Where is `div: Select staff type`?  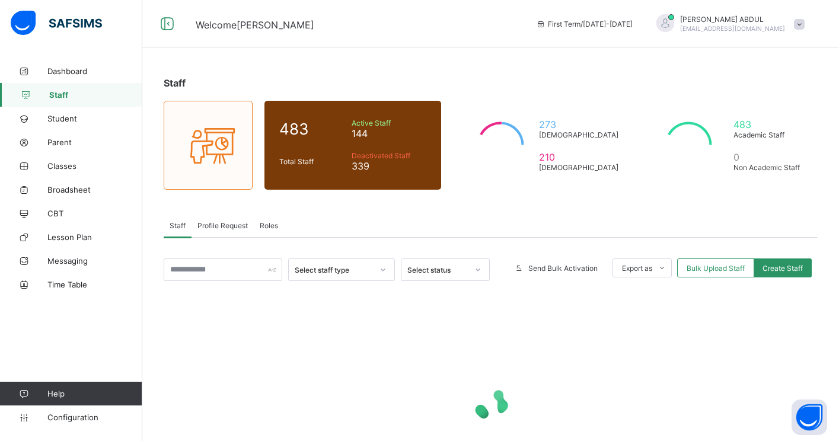 div: Select staff type is located at coordinates (334, 270).